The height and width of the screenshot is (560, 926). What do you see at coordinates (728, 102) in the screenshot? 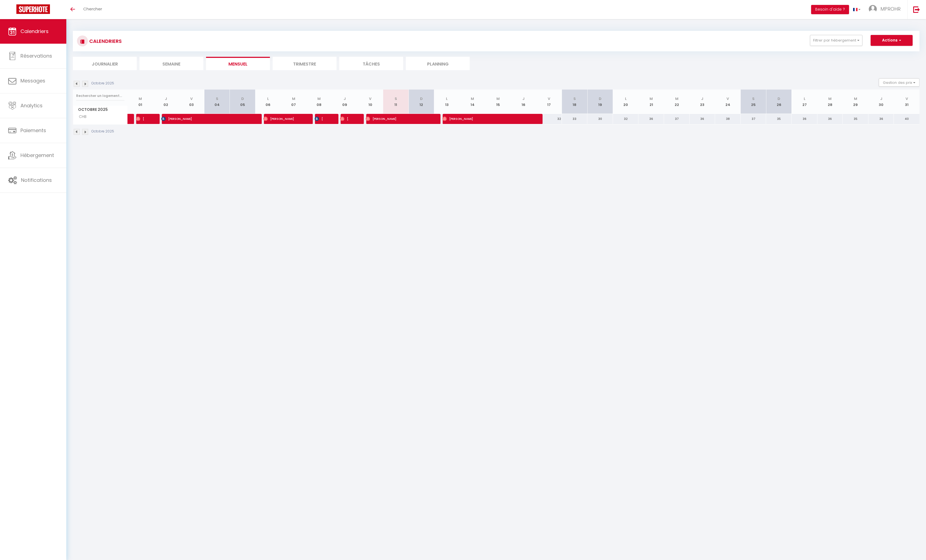
I see `th: 24` at bounding box center [728, 102].